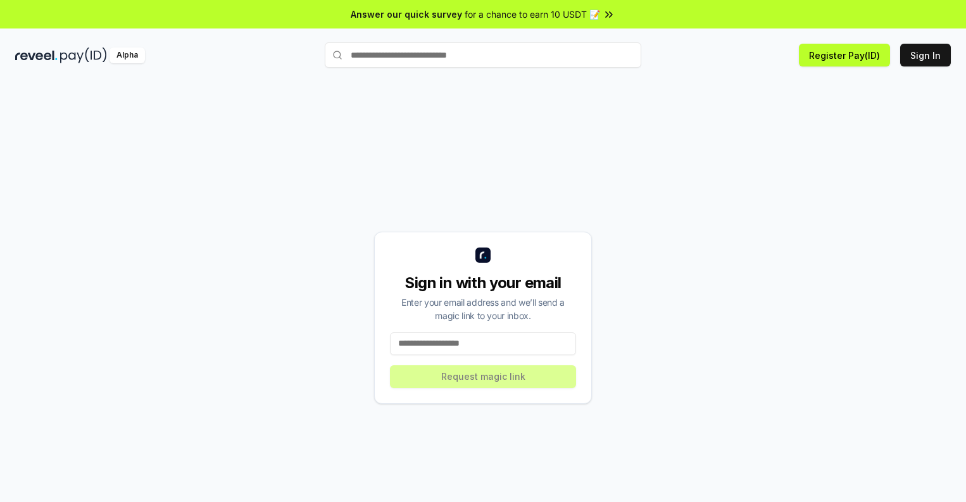 The image size is (966, 502). Describe the element at coordinates (483, 255) in the screenshot. I see `img: logo_small` at that location.